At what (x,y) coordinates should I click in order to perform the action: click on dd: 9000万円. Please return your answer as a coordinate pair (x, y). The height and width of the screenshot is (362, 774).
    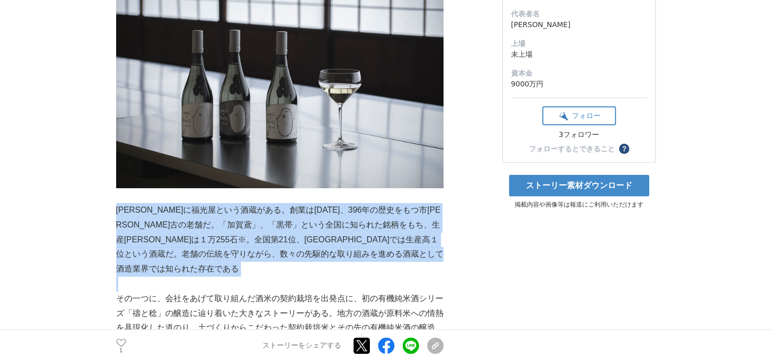
    Looking at the image, I should click on (579, 84).